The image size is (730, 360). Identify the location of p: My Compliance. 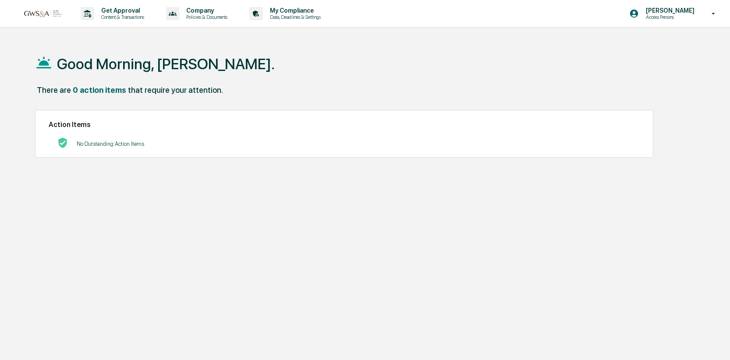
(294, 11).